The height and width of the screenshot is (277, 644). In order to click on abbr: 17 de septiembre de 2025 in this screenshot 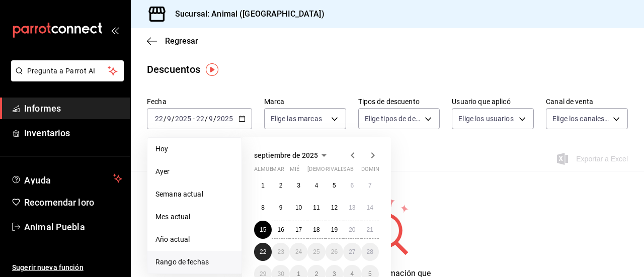, I will do `click(298, 230)`.